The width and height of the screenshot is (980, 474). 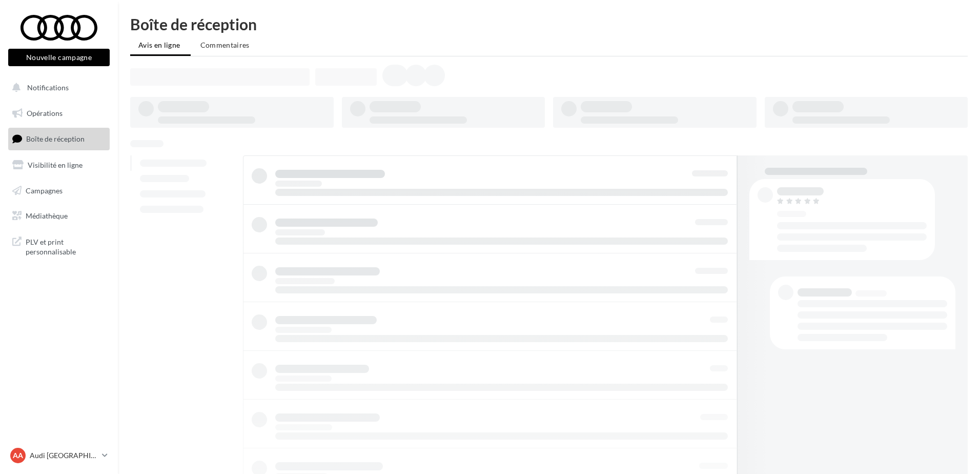 I want to click on span: Visibilité en ligne, so click(x=55, y=165).